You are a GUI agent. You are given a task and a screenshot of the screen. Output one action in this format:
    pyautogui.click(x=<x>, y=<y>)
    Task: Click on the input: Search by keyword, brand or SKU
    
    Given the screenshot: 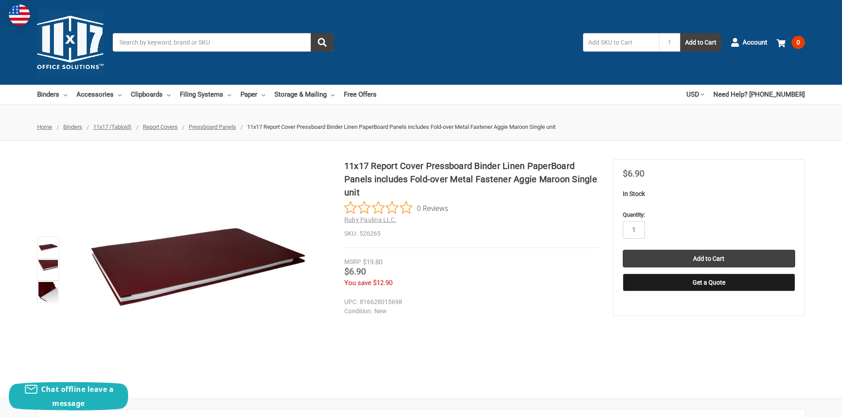 What is the action you would take?
    pyautogui.click(x=223, y=42)
    